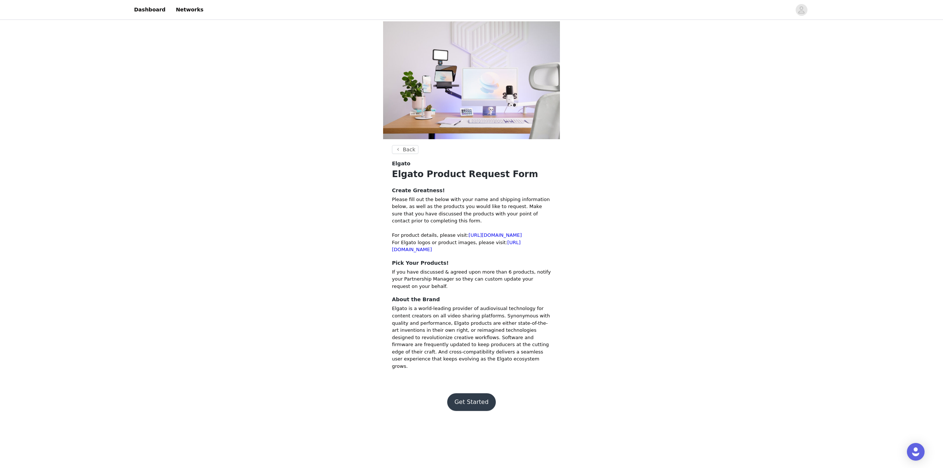 The image size is (943, 468). I want to click on button: Back, so click(405, 150).